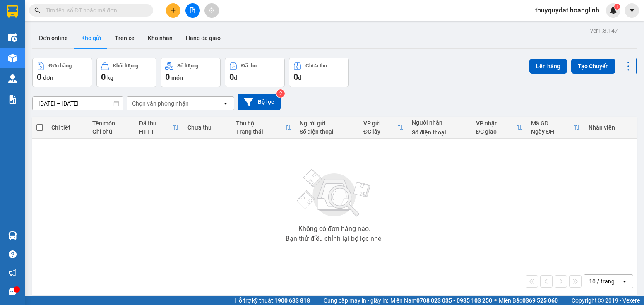  Describe the element at coordinates (528, 301) in the screenshot. I see `span: Miền Bắc` at that location.